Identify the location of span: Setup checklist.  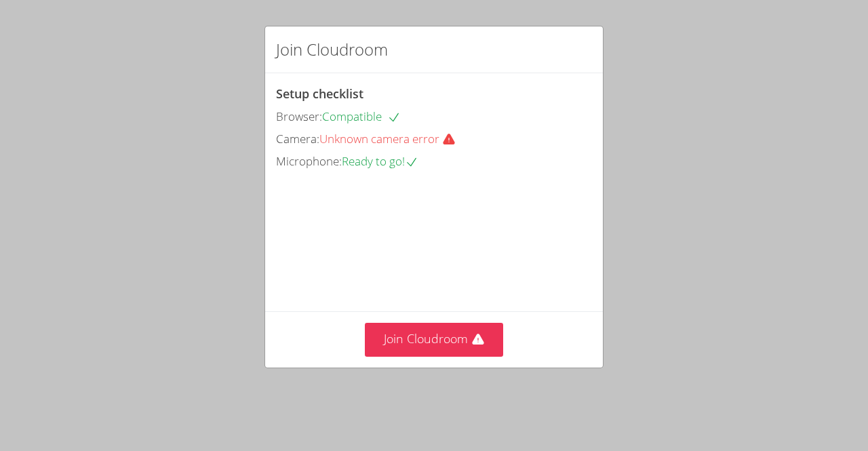
(320, 93).